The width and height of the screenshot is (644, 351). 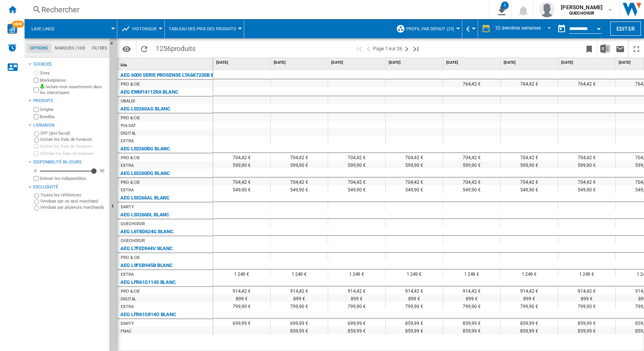 What do you see at coordinates (36, 153) in the screenshot?
I see `input: Afficher les frais de livraison` at bounding box center [36, 153].